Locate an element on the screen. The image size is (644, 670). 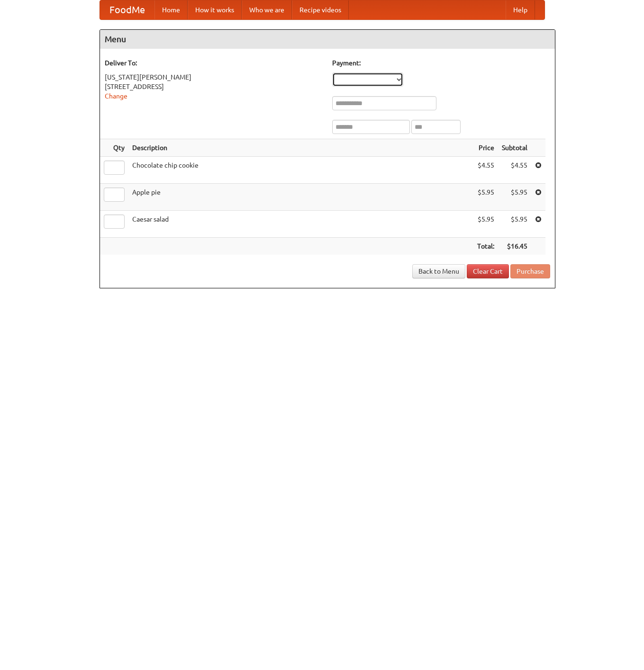
a: Help is located at coordinates (520, 10).